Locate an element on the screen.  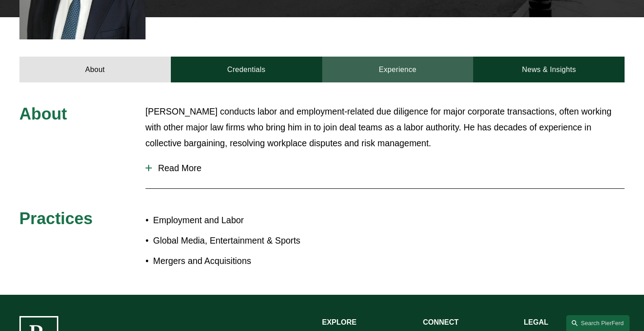
strong: EXPLORE is located at coordinates (339, 322).